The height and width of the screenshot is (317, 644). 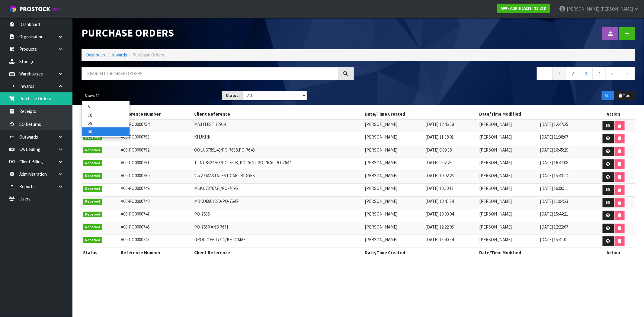 What do you see at coordinates (278, 152) in the screenshot?
I see `td: OOLU6789148/PO-7638,PO-7648` at bounding box center [278, 152].